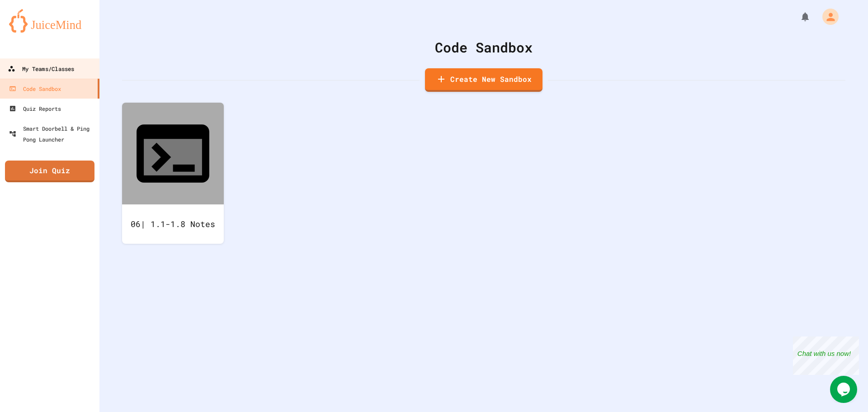  I want to click on div: My Account, so click(827, 17).